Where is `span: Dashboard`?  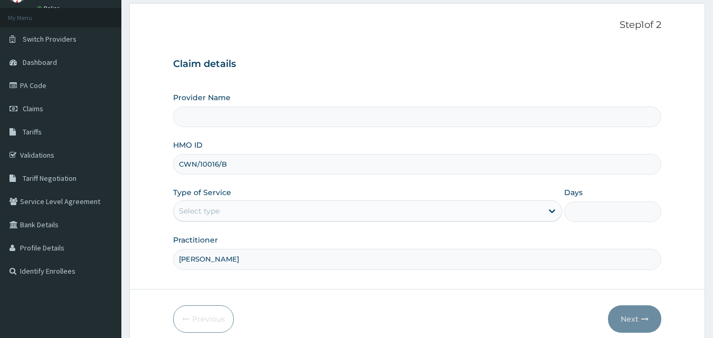 span: Dashboard is located at coordinates (40, 62).